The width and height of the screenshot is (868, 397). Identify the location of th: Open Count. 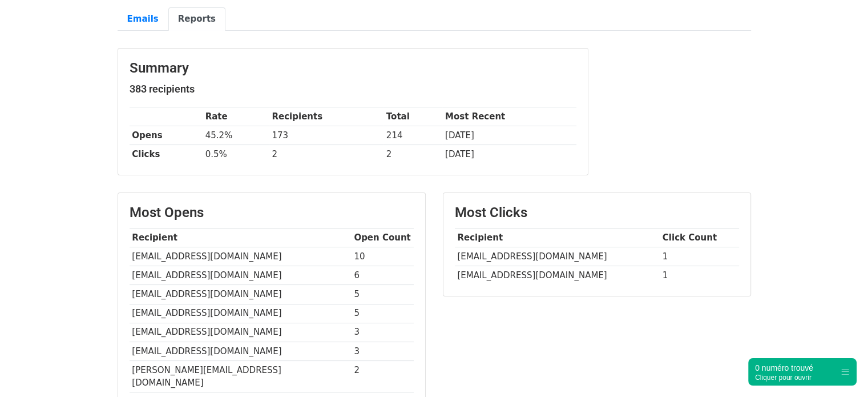
(382, 237).